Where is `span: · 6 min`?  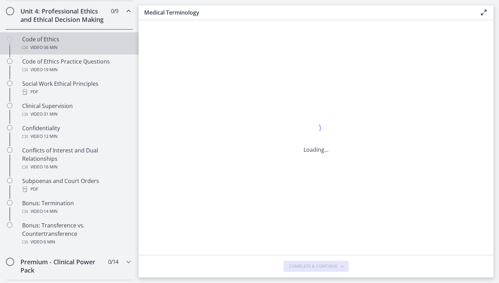 span: · 6 min is located at coordinates (49, 242).